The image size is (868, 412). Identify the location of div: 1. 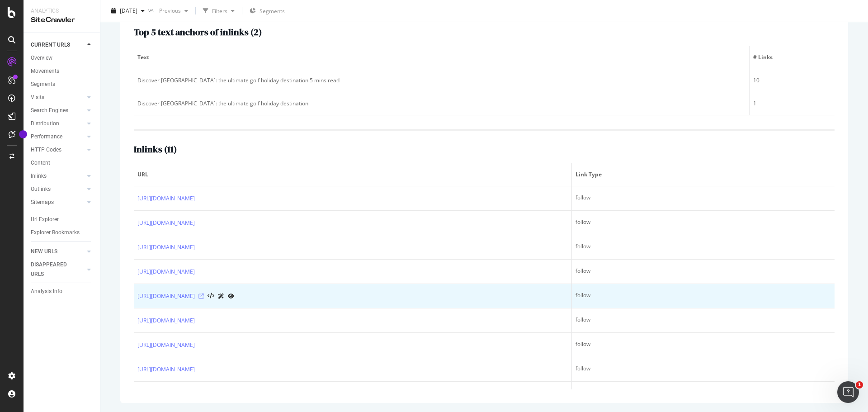
(792, 104).